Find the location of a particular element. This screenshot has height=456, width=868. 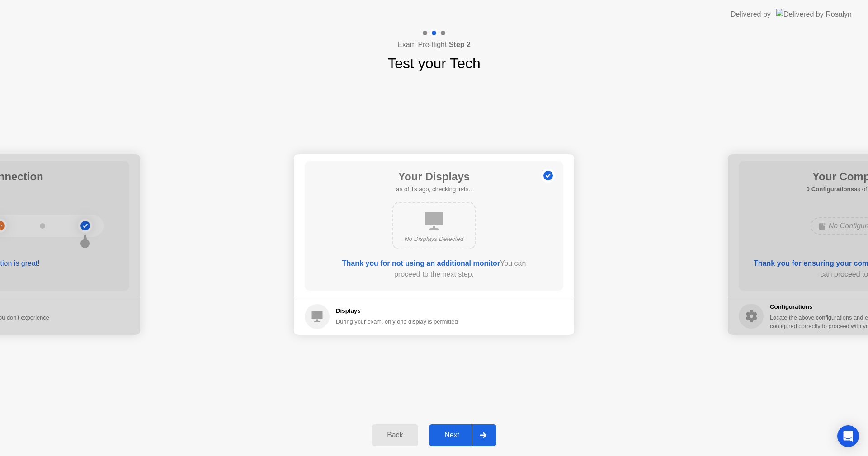

div: Next is located at coordinates (452, 435).